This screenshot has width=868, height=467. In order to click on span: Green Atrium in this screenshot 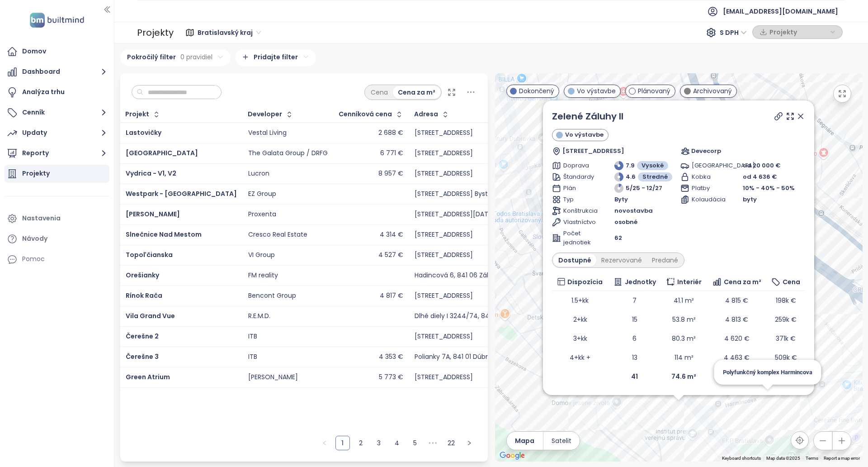, I will do `click(148, 377)`.